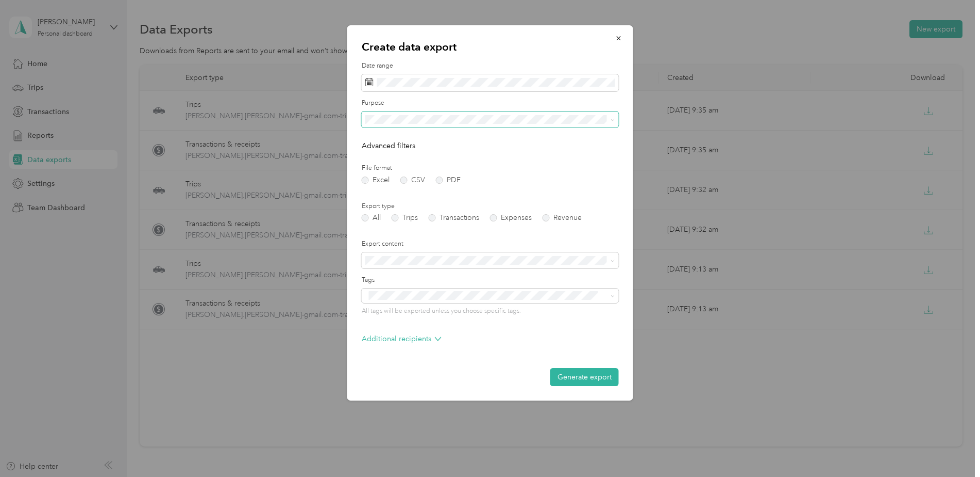 Image resolution: width=980 pixels, height=477 pixels. Describe the element at coordinates (490, 311) in the screenshot. I see `p: All tags will be exported unless you choose specific tags.` at that location.